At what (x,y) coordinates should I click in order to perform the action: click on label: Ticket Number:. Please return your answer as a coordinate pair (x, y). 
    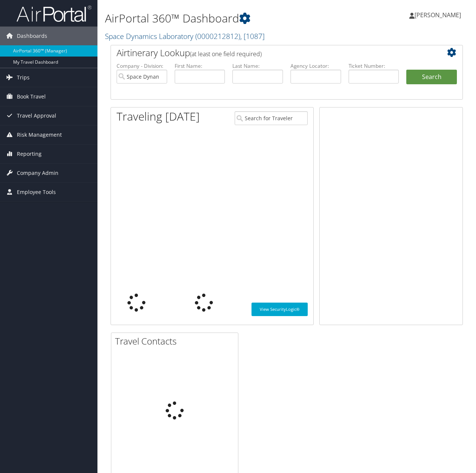
    Looking at the image, I should click on (374, 66).